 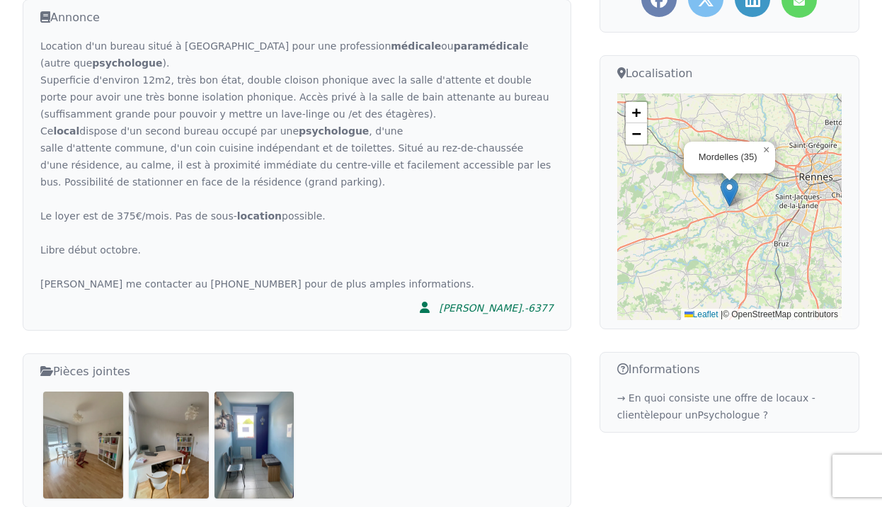 I want to click on div: © OpenStreetMap contributors, so click(x=761, y=314).